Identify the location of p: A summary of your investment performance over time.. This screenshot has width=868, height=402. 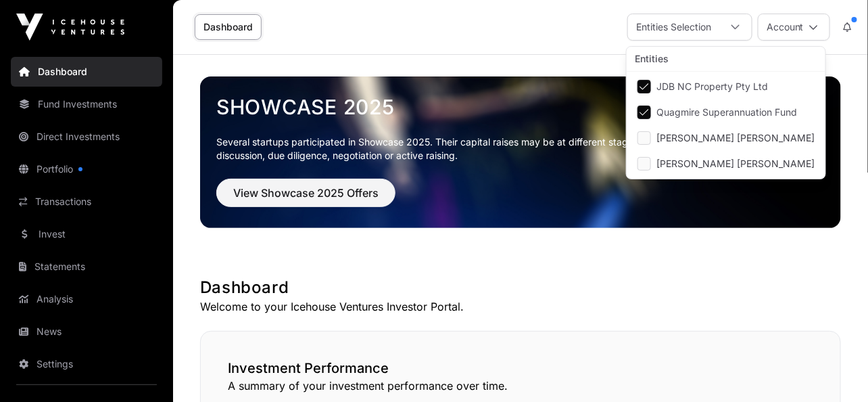
(520, 386).